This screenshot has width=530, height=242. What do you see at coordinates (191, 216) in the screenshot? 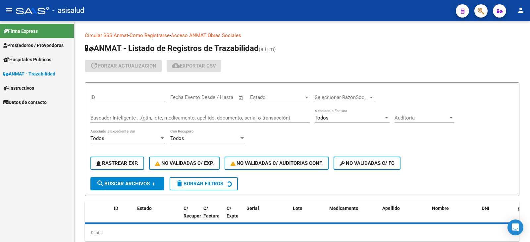
I see `datatable-header-cell: C/ Recupero` at bounding box center [191, 216].